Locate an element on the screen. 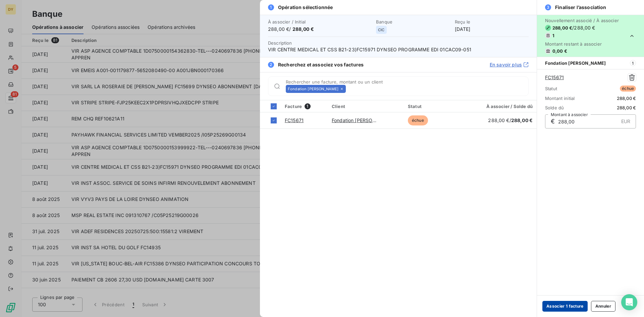  button: Annuler is located at coordinates (603, 306).